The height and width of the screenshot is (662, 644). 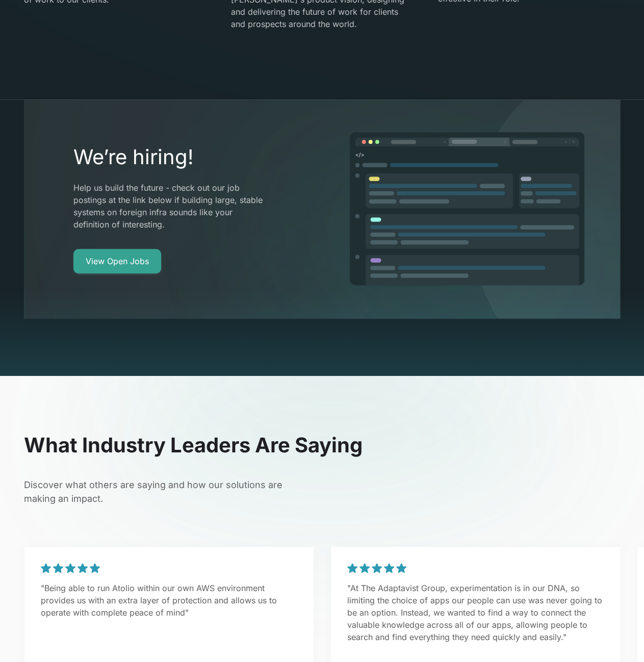 What do you see at coordinates (467, 209) in the screenshot?
I see `img: image` at bounding box center [467, 209].